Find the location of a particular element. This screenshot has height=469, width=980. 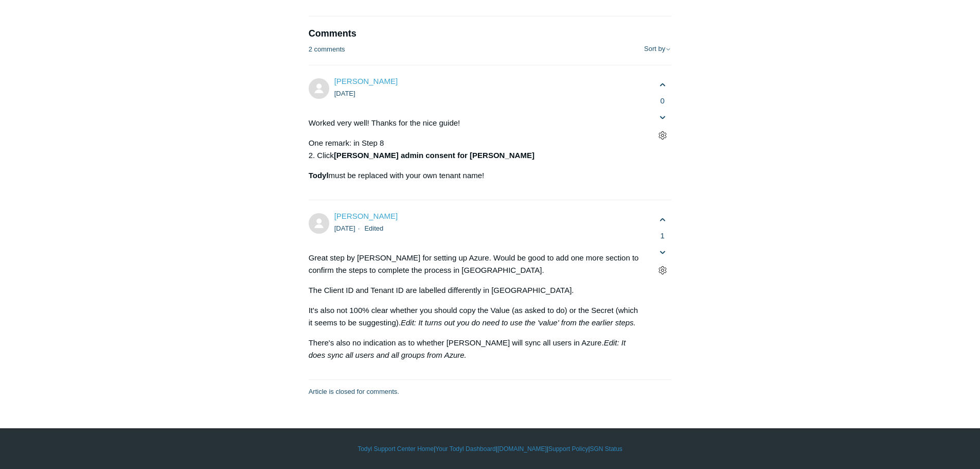

time: 06/07/2021, 11:45 is located at coordinates (344, 93).